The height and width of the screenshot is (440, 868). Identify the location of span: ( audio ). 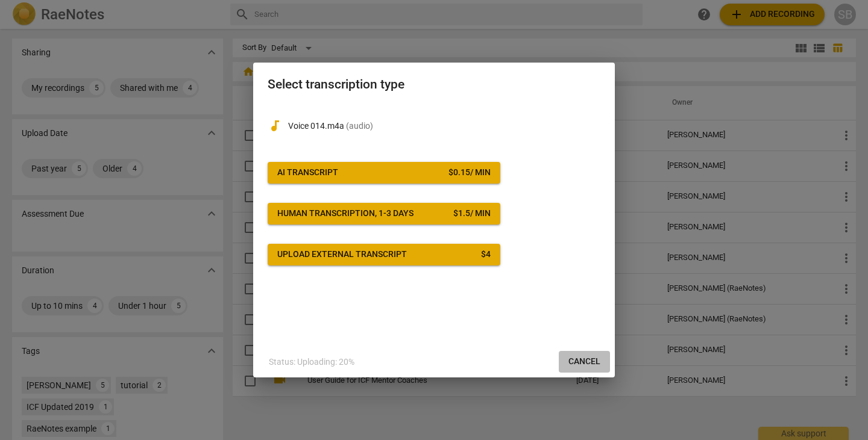
(359, 126).